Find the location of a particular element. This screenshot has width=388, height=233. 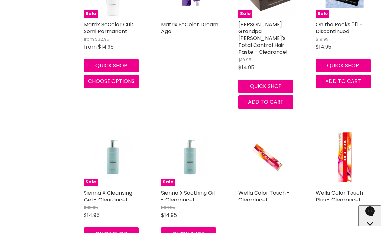

img: Sienna X Cleansing Gel - Clearance! is located at coordinates (112, 157).